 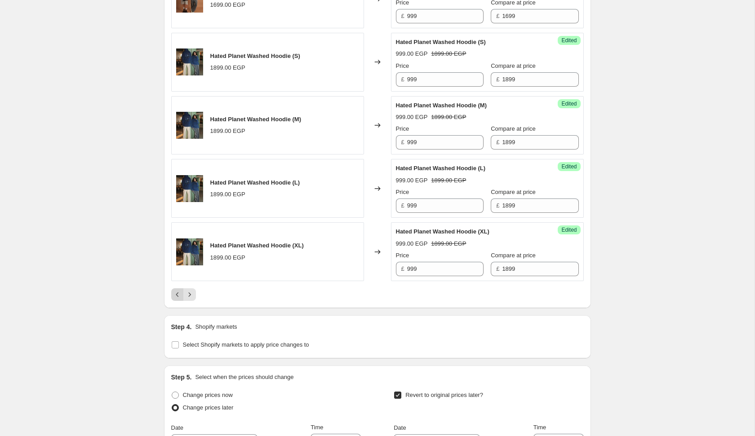 I want to click on p: Select when the prices should change, so click(x=244, y=377).